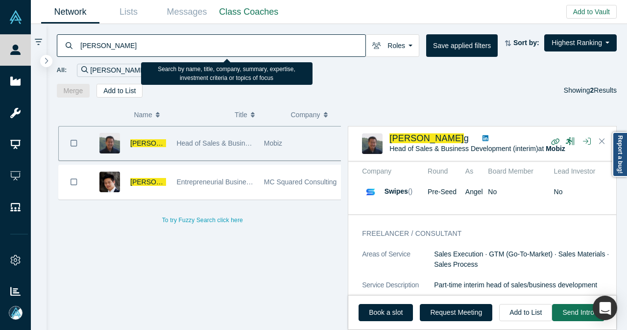 Image resolution: width=627 pixels, height=330 pixels. What do you see at coordinates (179, 115) in the screenshot?
I see `button: Name` at bounding box center [179, 115].